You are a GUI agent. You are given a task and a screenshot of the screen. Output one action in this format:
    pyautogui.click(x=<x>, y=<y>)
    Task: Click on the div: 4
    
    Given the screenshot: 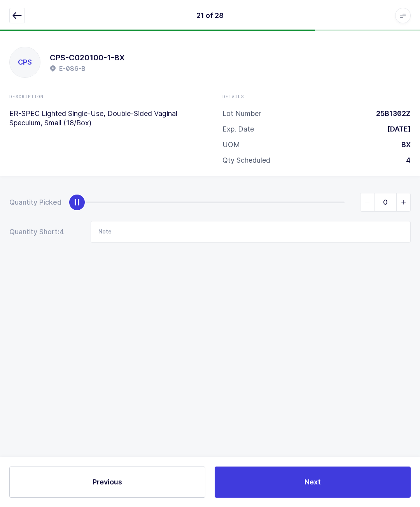 What is the action you would take?
    pyautogui.click(x=405, y=160)
    